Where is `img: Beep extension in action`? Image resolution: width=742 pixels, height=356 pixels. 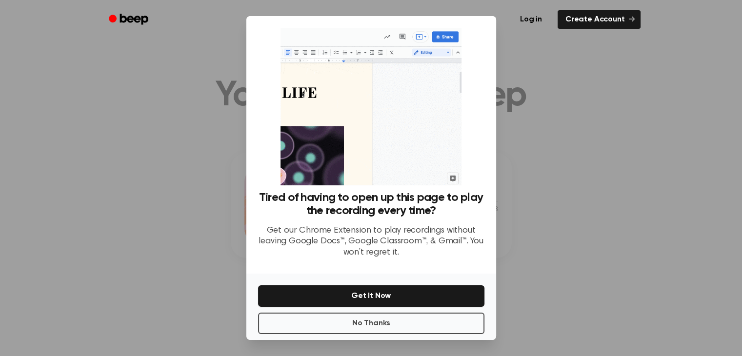 img: Beep extension in action is located at coordinates (371, 106).